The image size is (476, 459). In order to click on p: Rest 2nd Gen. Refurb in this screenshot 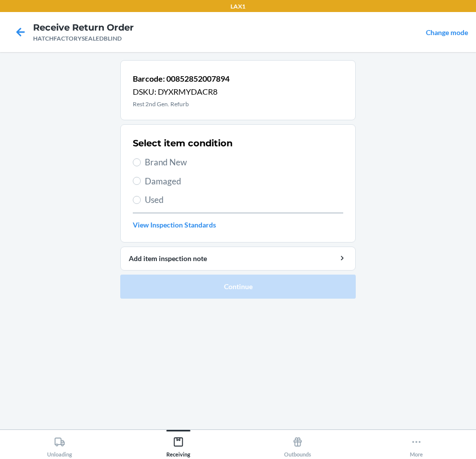, I will do `click(180, 104)`.